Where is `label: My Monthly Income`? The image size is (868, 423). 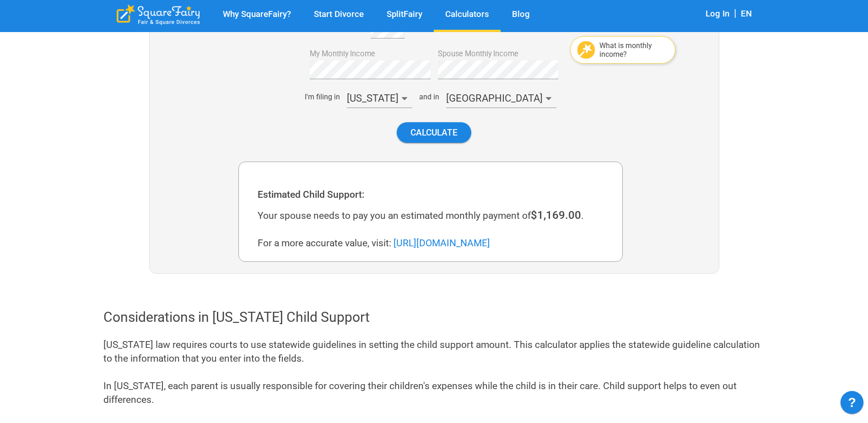 label: My Monthly Income is located at coordinates (342, 54).